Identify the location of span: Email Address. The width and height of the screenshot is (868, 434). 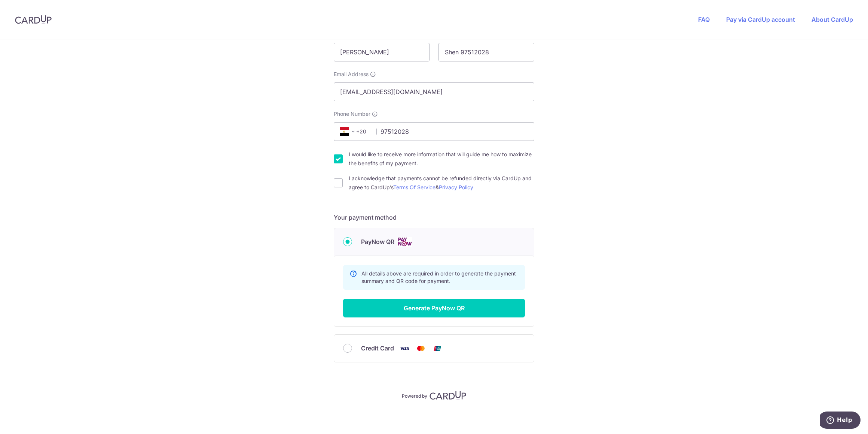
(351, 74).